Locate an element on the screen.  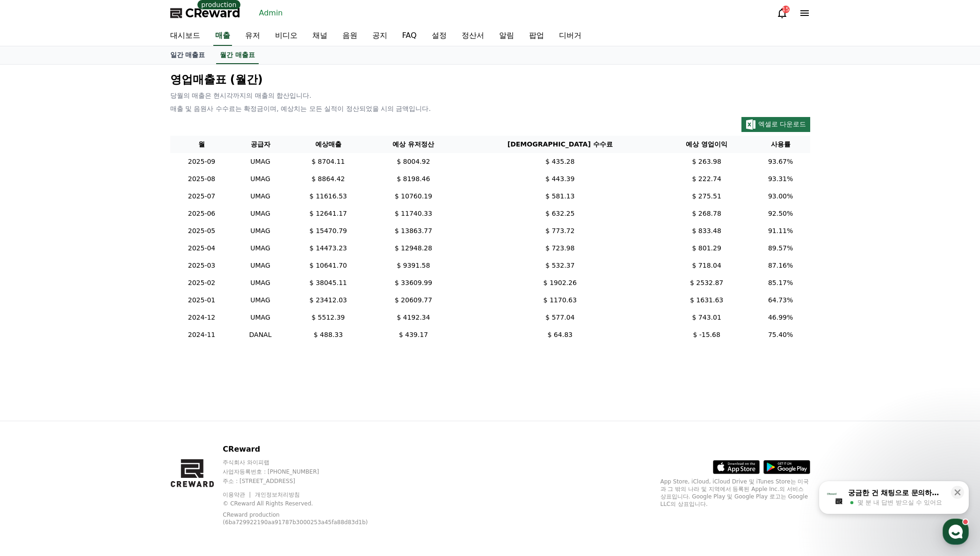
td: $ 23412.03 is located at coordinates (327, 300).